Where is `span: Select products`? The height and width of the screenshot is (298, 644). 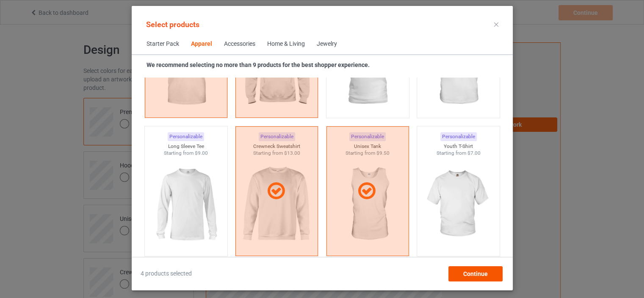 span: Select products is located at coordinates (173, 24).